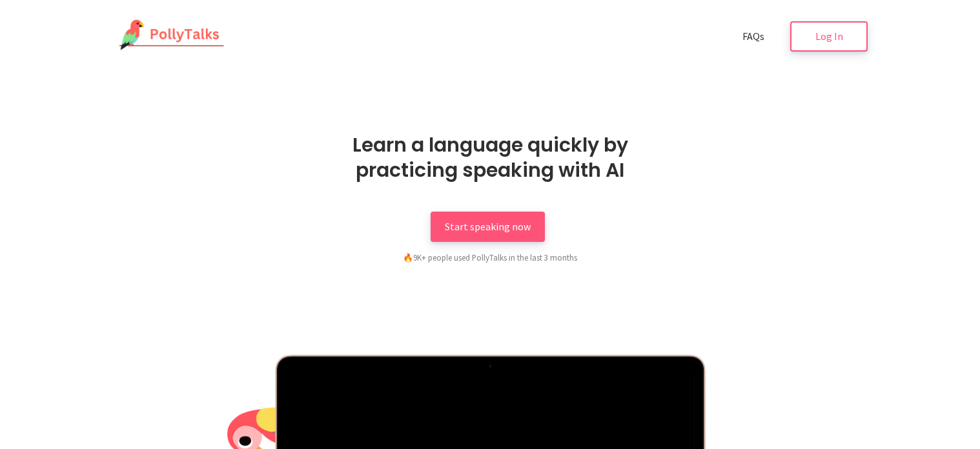  Describe the element at coordinates (487, 227) in the screenshot. I see `span: Start speaking now` at that location.